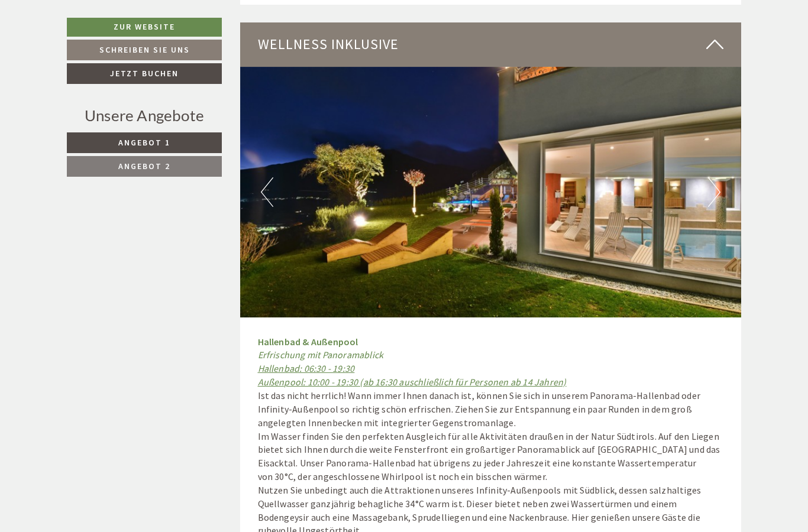 The width and height of the screenshot is (808, 532). What do you see at coordinates (101, 51) in the screenshot?
I see `div: Guten Tag, wie können wir Ihnen helfen?` at bounding box center [101, 51].